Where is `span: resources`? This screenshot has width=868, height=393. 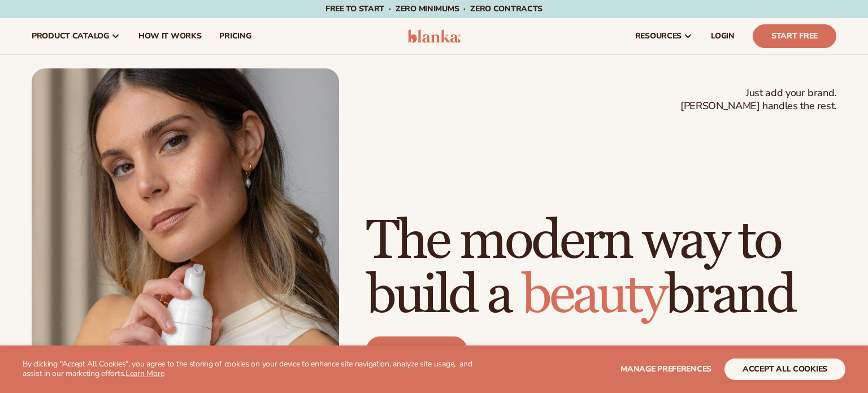
span: resources is located at coordinates (658, 36).